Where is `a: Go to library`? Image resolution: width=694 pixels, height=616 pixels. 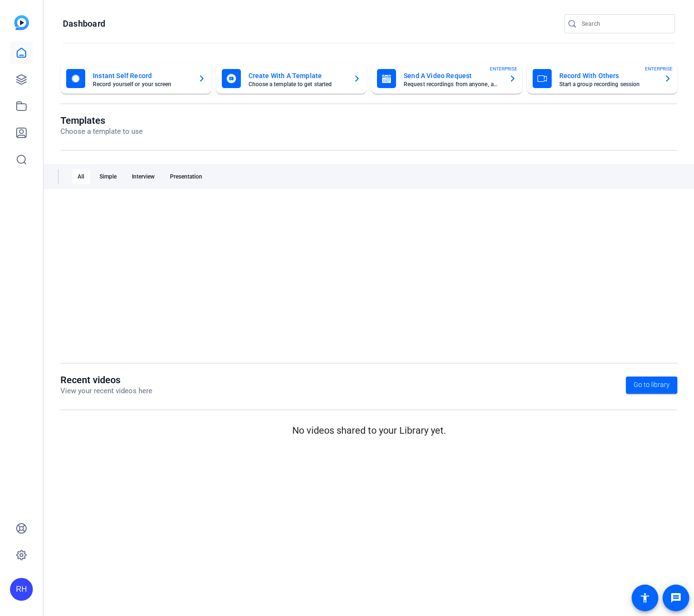
a: Go to library is located at coordinates (652, 385).